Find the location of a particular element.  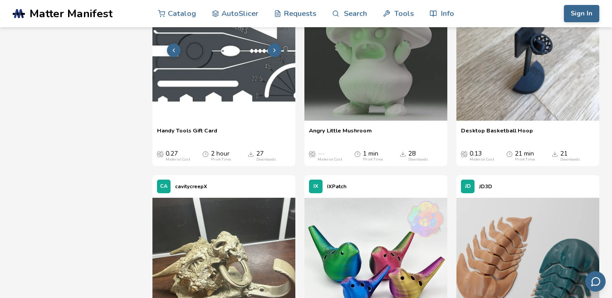

div: 0.13 is located at coordinates (482, 156).